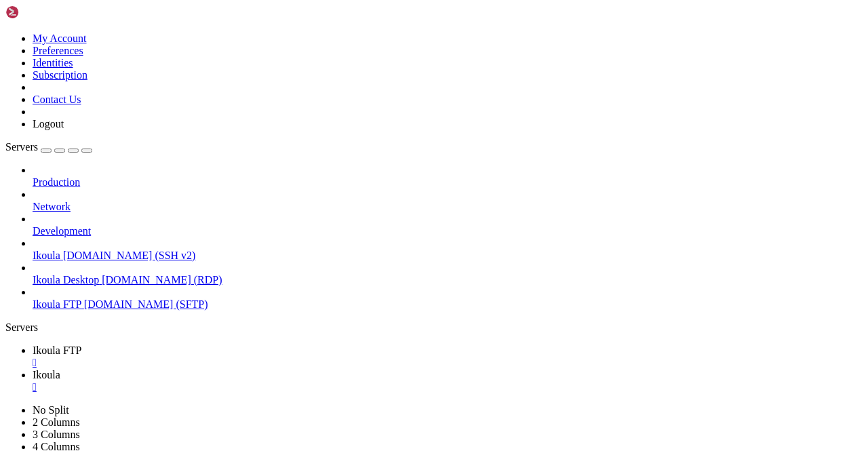 This screenshot has width=868, height=451. Describe the element at coordinates (48, 124) in the screenshot. I see `a: Logout` at that location.